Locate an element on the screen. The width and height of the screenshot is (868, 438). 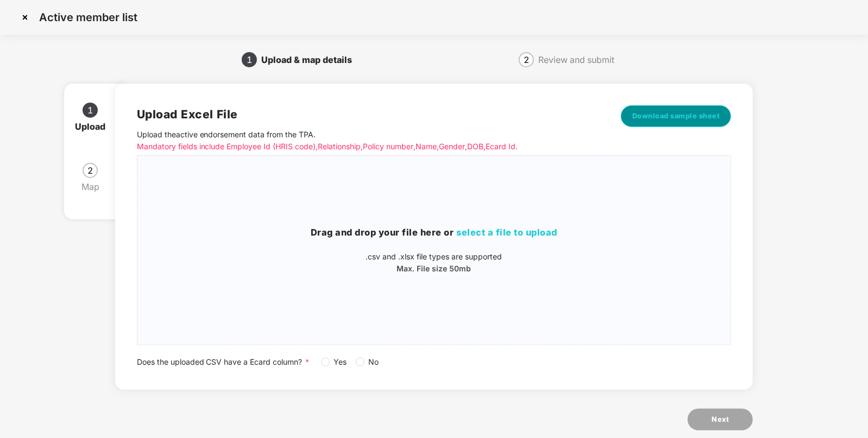
p: Active member list is located at coordinates (88, 18).